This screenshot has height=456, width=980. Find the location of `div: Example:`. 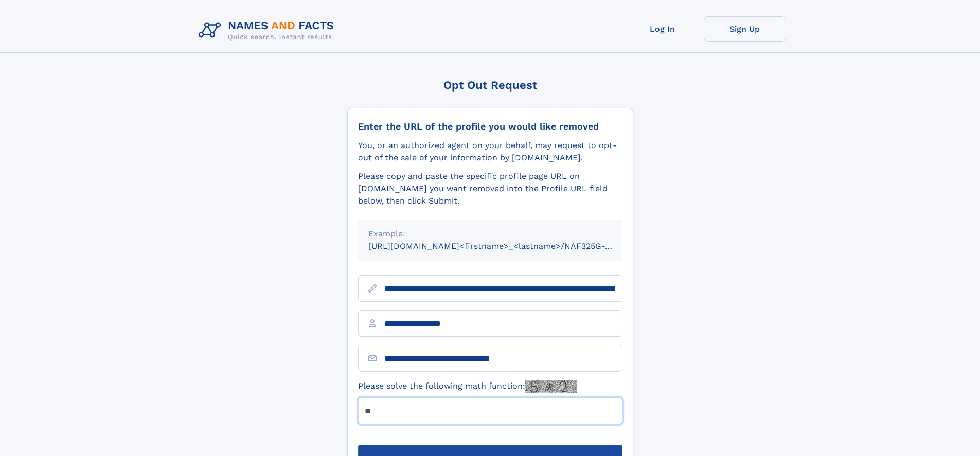

div: Example: is located at coordinates (490, 234).